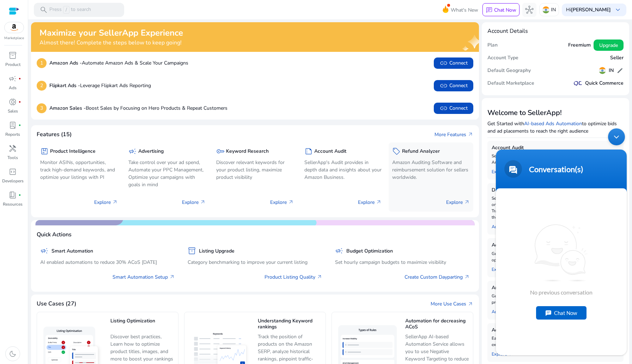 The image size is (632, 364). What do you see at coordinates (221, 151) in the screenshot?
I see `span: key` at bounding box center [221, 151].